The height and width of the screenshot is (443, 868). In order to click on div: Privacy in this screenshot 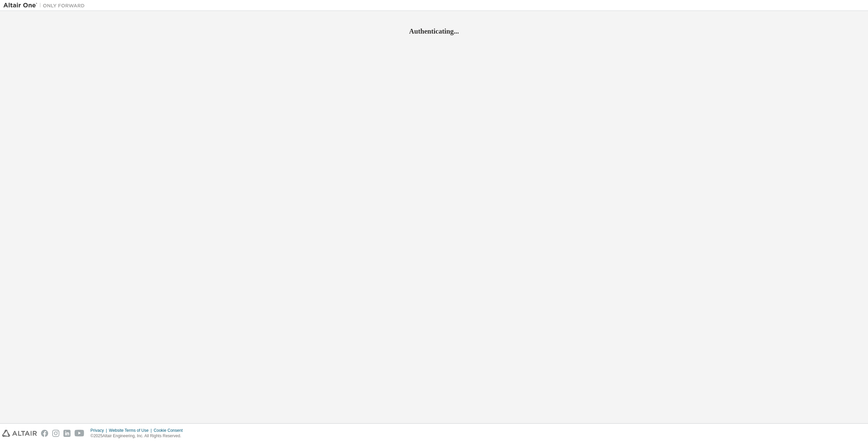, I will do `click(100, 430)`.